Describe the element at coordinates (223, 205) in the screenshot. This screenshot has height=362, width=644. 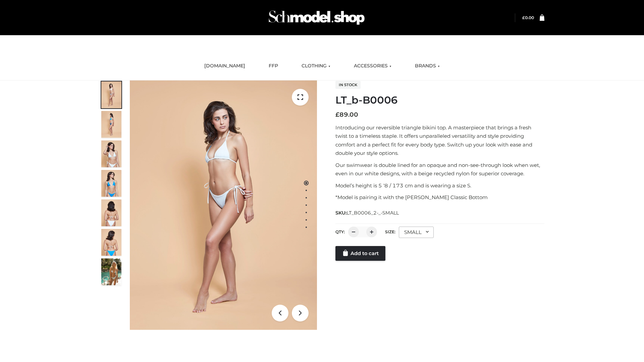
I see `img: ArielClassicBikiniTop_CloudNine_AzureSky_OW114ECO_1` at that location.